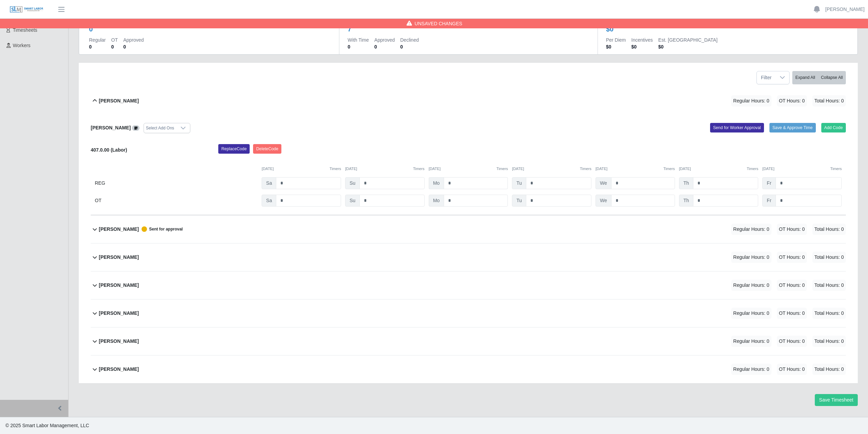 The height and width of the screenshot is (434, 868). I want to click on span: © 2025 Smart Labor Management, LLC, so click(47, 426).